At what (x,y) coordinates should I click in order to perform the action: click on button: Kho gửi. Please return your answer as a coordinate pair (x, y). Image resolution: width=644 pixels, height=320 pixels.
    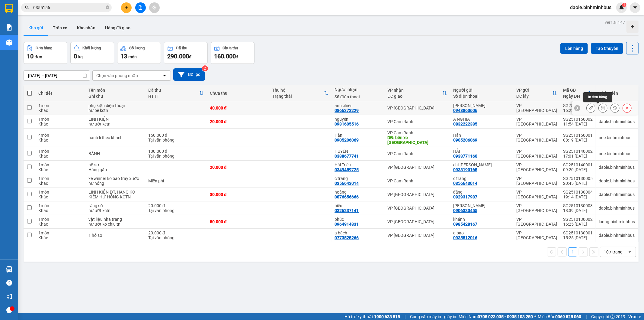
    Looking at the image, I should click on (35, 28).